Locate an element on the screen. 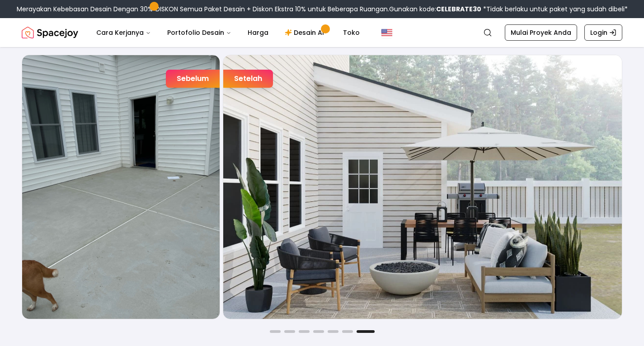 This screenshot has height=346, width=644. a: Toko is located at coordinates (351, 32).